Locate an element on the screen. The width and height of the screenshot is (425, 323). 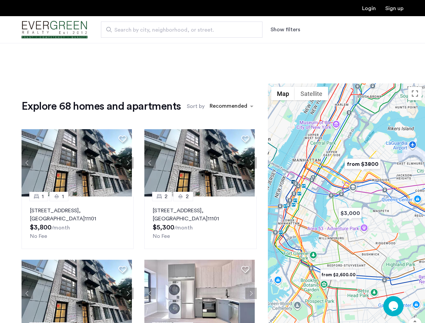
button: Toggle fullscreen view is located at coordinates (414, 93).